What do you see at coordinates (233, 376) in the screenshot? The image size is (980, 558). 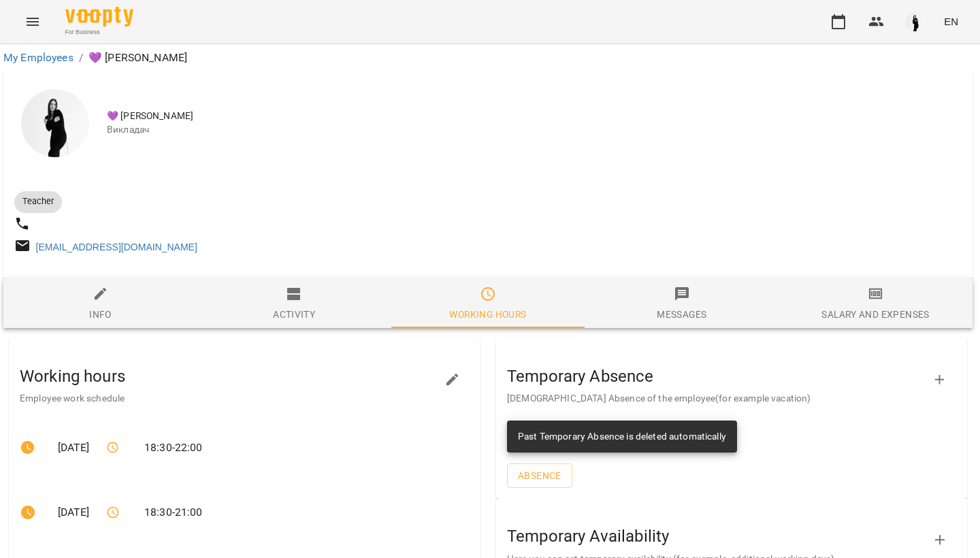 I see `h3: Working hours` at bounding box center [233, 376].